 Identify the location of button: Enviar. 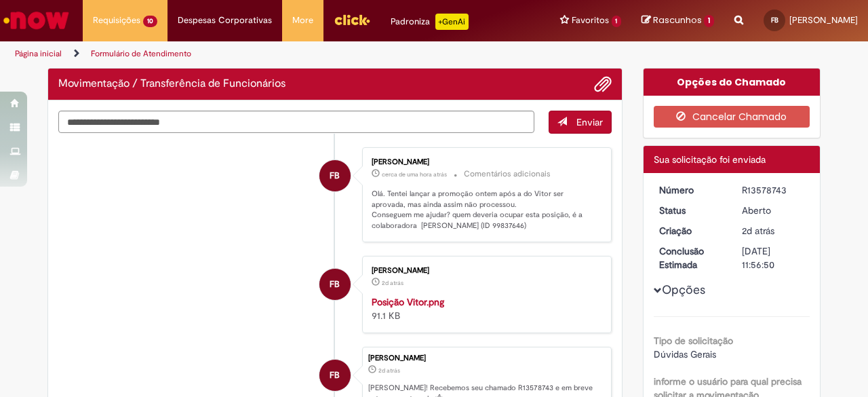
(580, 122).